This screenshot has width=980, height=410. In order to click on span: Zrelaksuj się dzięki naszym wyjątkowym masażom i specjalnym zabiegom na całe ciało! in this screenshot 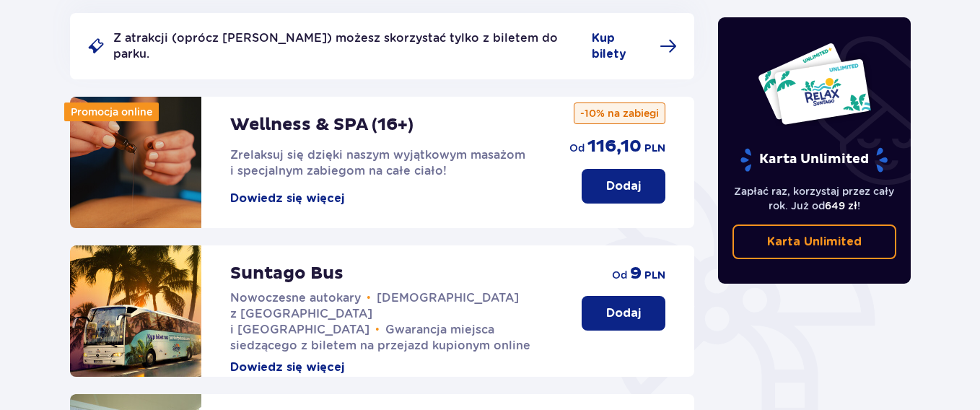, I will do `click(378, 163)`.